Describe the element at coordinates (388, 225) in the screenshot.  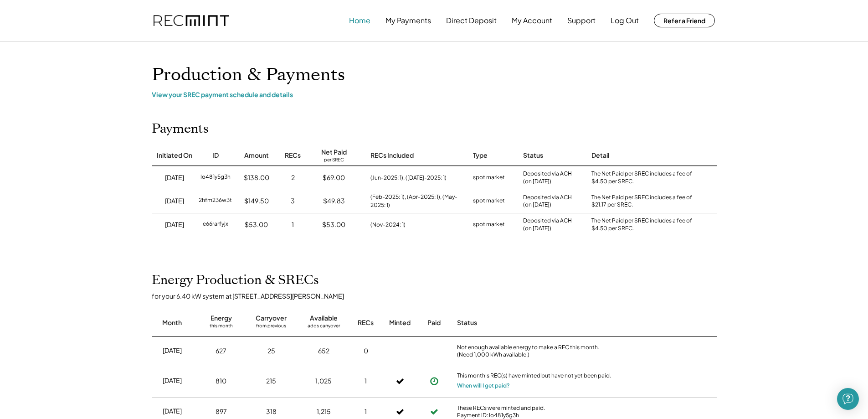
I see `div: (Nov-2024: 1)` at that location.